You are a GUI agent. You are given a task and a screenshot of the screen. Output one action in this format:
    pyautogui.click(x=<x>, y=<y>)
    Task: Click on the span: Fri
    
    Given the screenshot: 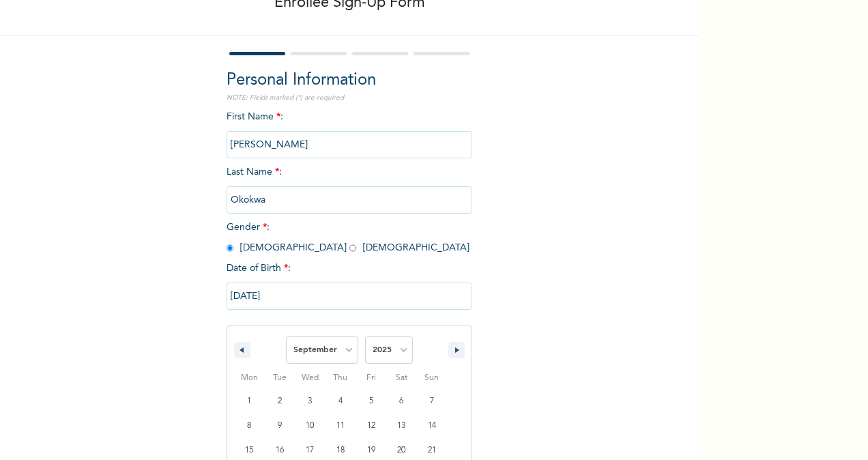 What is the action you would take?
    pyautogui.click(x=370, y=378)
    